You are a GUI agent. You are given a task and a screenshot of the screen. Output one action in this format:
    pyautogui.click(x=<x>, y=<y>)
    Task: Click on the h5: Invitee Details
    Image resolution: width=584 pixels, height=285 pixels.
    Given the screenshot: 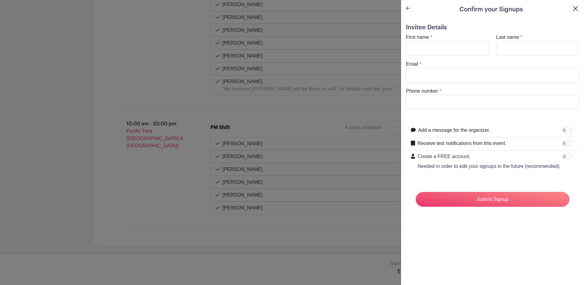 What is the action you would take?
    pyautogui.click(x=492, y=27)
    